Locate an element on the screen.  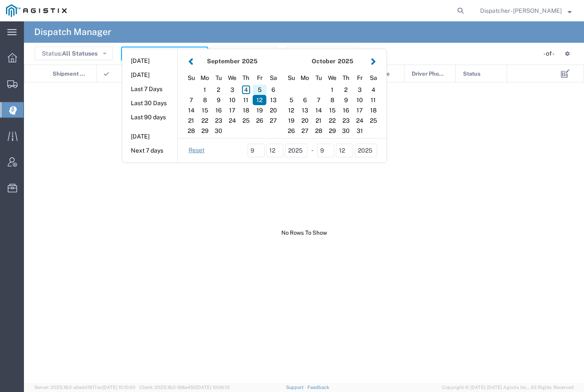
button: Saved Searches is located at coordinates (244, 54).